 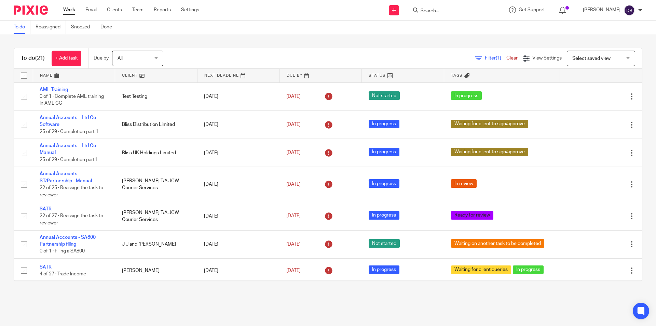 I want to click on td: Test Testing, so click(x=156, y=96).